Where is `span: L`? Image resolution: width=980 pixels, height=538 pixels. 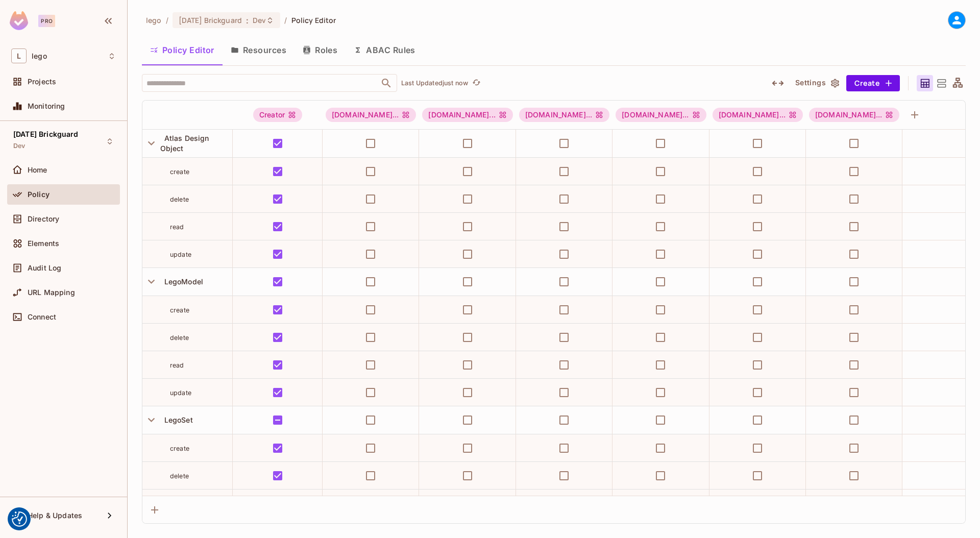
span: L is located at coordinates (19, 55).